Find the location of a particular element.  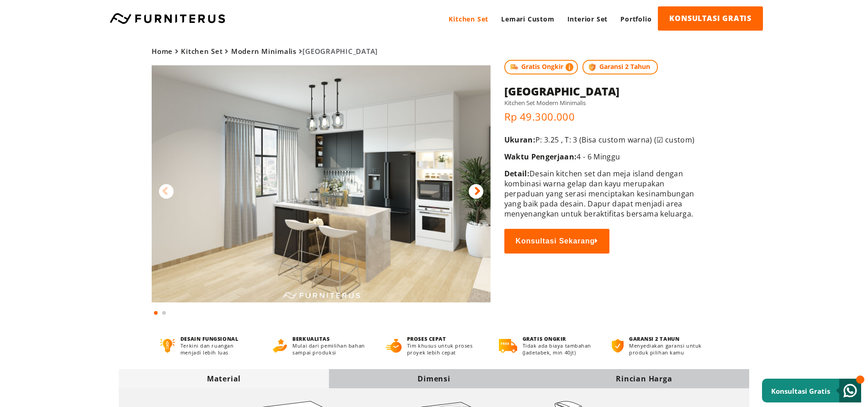

h4: BERKUALITAS is located at coordinates (330, 338).